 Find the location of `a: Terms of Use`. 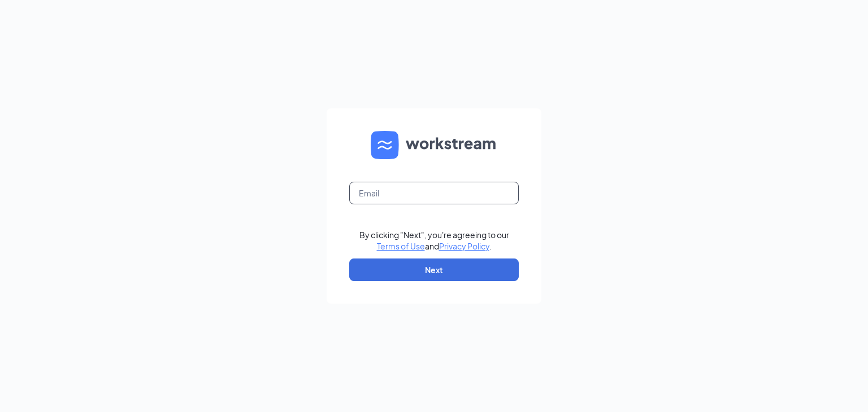

a: Terms of Use is located at coordinates (401, 246).